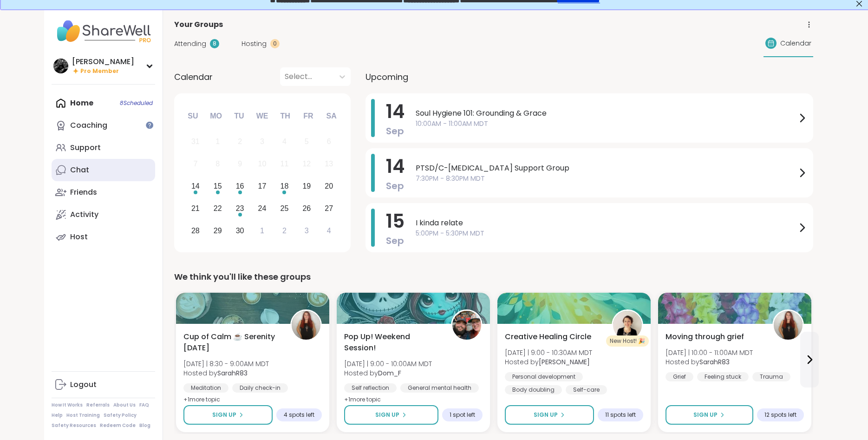  Describe the element at coordinates (329, 164) in the screenshot. I see `div: Not available Saturday, September 13th, 2025` at that location.